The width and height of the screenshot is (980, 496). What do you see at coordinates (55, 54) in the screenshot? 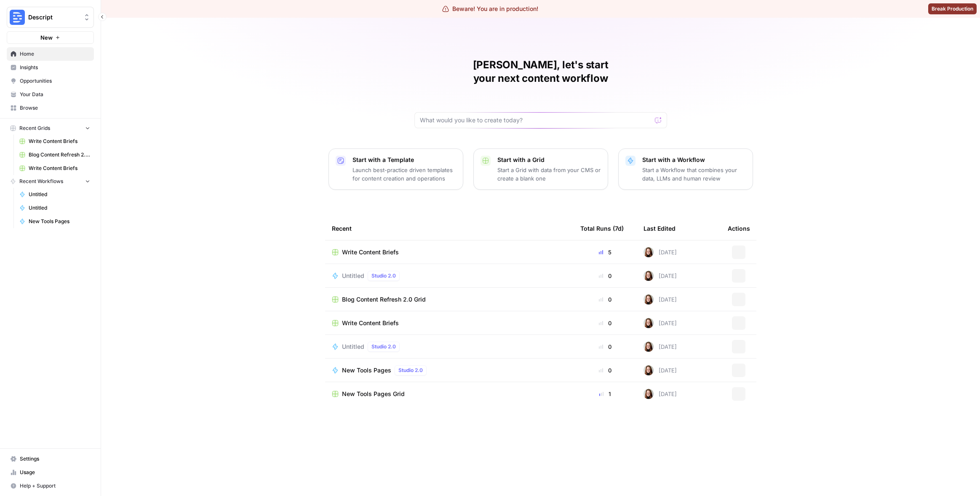
I see `span: Home` at bounding box center [55, 54].